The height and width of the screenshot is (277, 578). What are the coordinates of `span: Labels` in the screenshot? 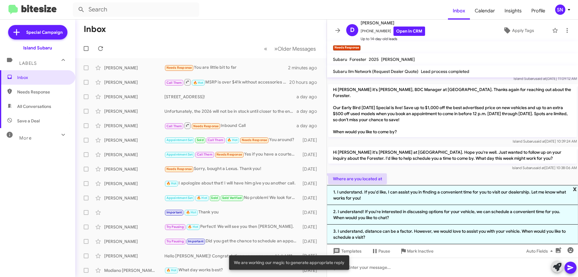 It's located at (28, 63).